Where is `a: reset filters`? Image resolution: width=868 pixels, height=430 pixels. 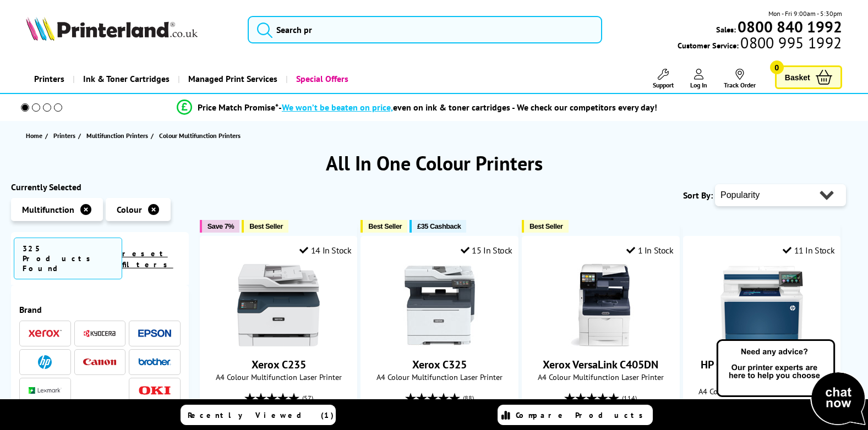 a: reset filters is located at coordinates (147, 259).